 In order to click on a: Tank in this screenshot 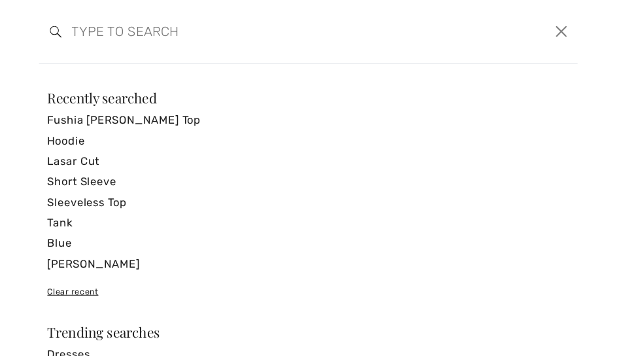, I will do `click(322, 213)`.